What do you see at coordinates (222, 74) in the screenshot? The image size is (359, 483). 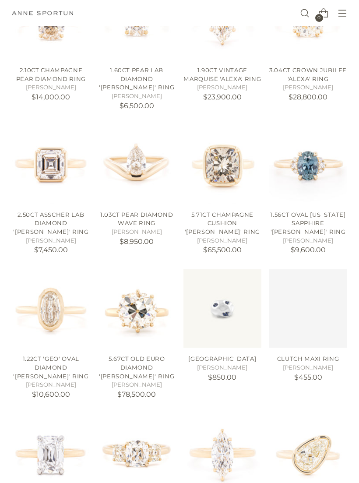 I see `a: 1.90ct Vintage Marquise 'Alexa' Ring` at bounding box center [222, 74].